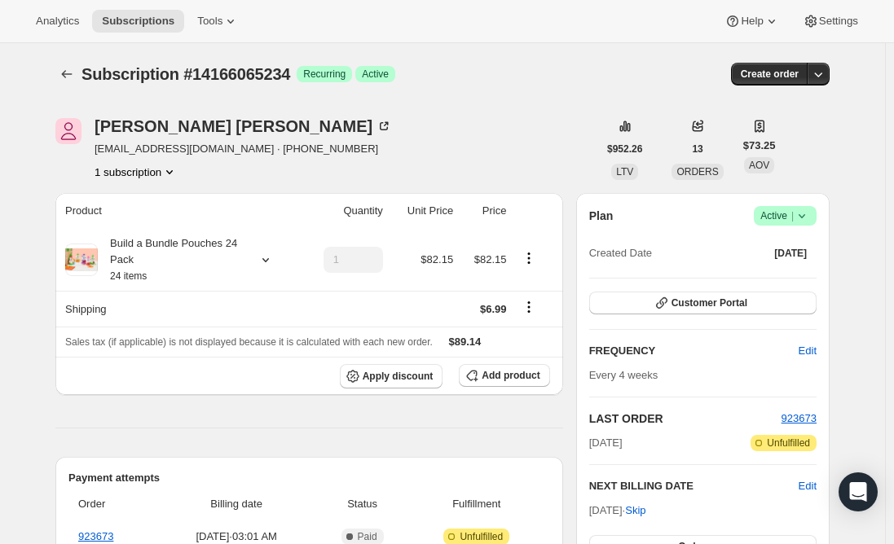 This screenshot has width=894, height=544. I want to click on span: 13, so click(696, 149).